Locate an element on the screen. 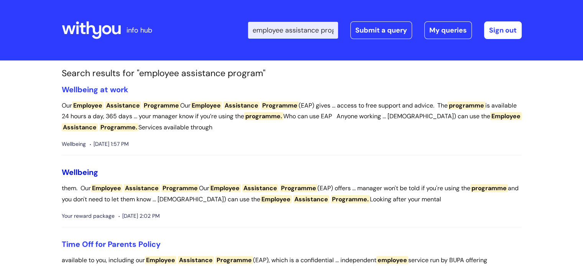 This screenshot has width=583, height=266. h1: Search results for "employee assistance program" is located at coordinates (291, 74).